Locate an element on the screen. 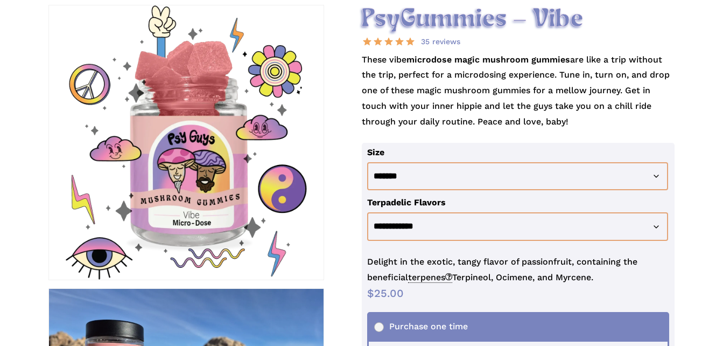 The width and height of the screenshot is (723, 346). span: Purchase one time is located at coordinates (421, 326).